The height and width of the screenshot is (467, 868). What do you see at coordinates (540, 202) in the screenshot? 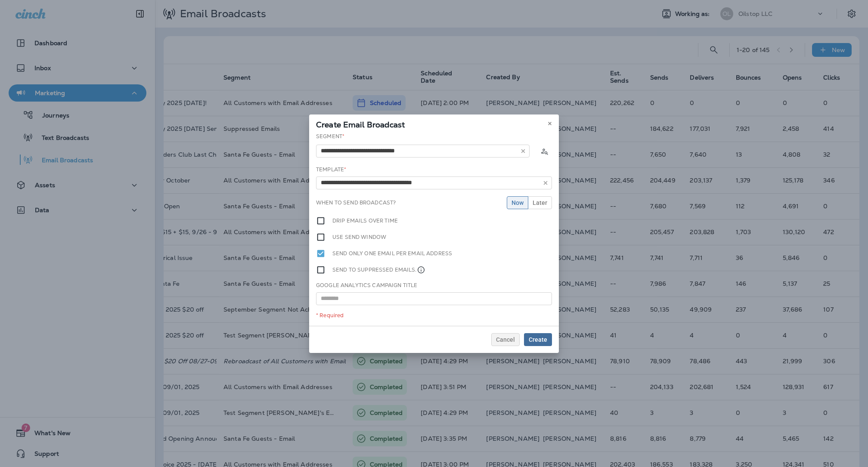
I see `span: Later` at bounding box center [540, 202].